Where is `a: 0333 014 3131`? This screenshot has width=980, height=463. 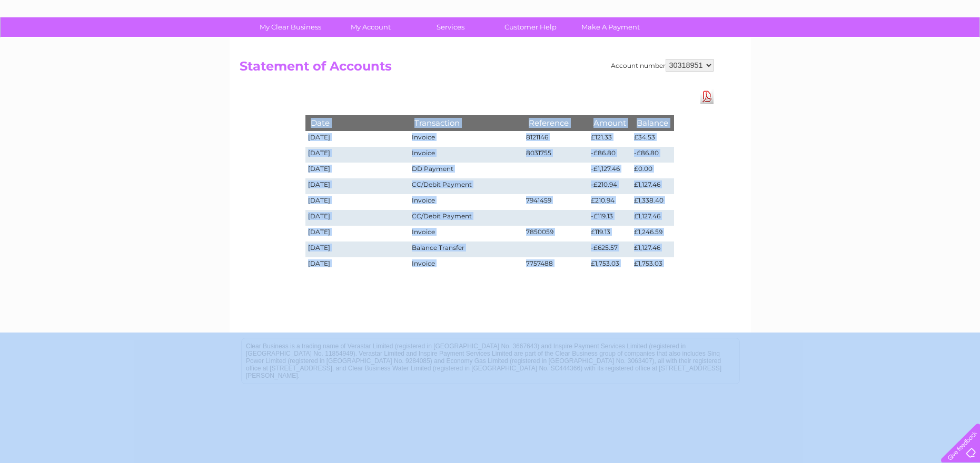 a: 0333 014 3131 is located at coordinates (818, 12).